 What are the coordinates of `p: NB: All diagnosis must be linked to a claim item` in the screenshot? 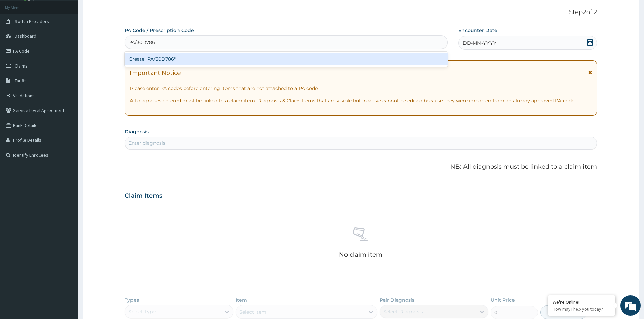 It's located at (361, 167).